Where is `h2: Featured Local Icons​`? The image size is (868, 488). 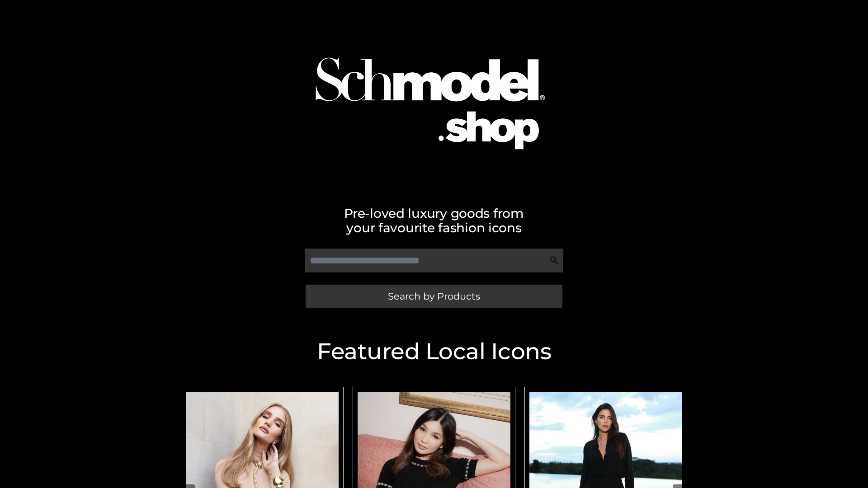 h2: Featured Local Icons​ is located at coordinates (434, 351).